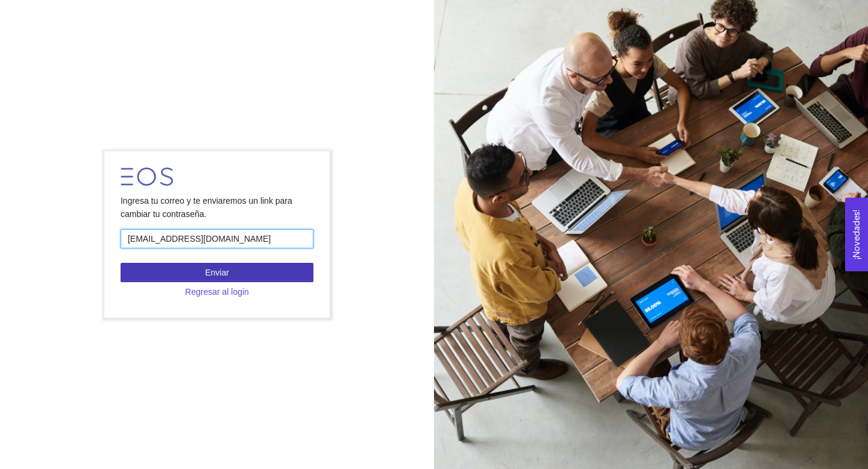 Image resolution: width=868 pixels, height=469 pixels. What do you see at coordinates (857, 234) in the screenshot?
I see `button: Open Feedback Widget` at bounding box center [857, 234].